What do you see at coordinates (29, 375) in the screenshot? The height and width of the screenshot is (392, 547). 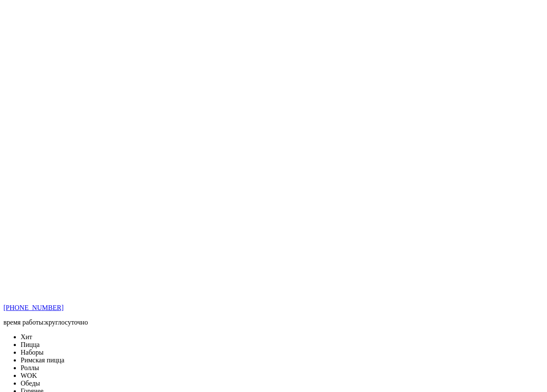 I see `span: WOK` at bounding box center [29, 375].